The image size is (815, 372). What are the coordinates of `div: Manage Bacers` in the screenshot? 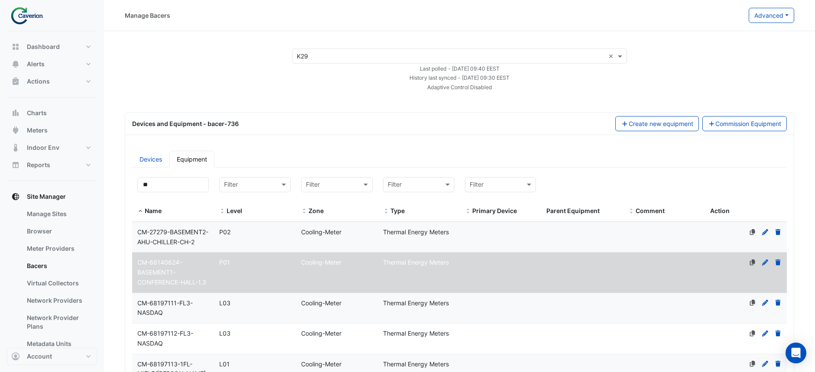 It's located at (147, 15).